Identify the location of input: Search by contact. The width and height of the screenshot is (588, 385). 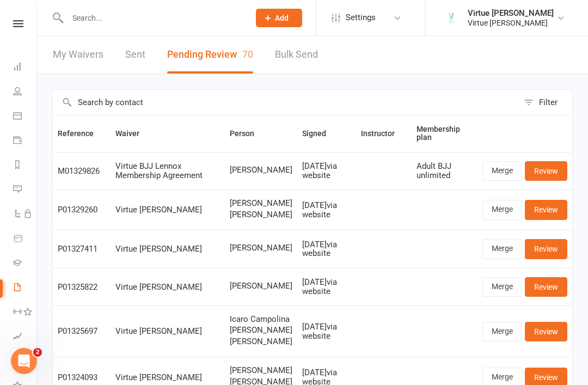
(285, 103).